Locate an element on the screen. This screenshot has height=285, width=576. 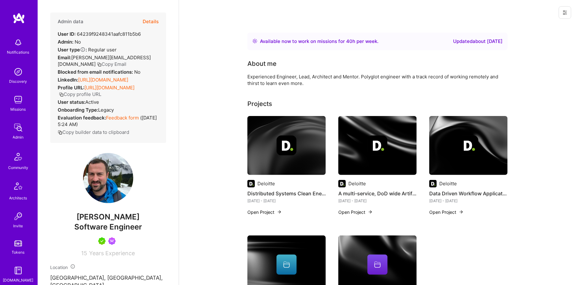
div: Regular user is located at coordinates (87, 50).